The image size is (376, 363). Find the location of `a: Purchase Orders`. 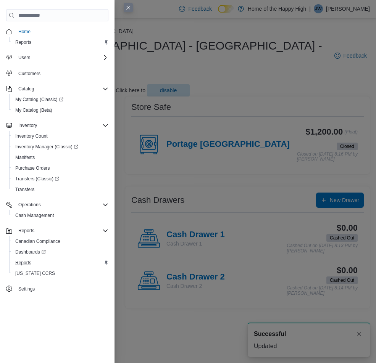

a: Purchase Orders is located at coordinates (32, 168).